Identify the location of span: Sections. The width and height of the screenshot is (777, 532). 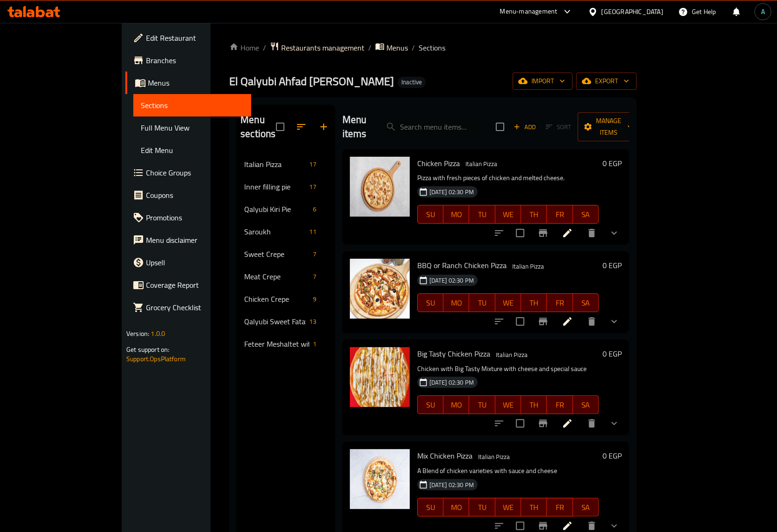
(432, 47).